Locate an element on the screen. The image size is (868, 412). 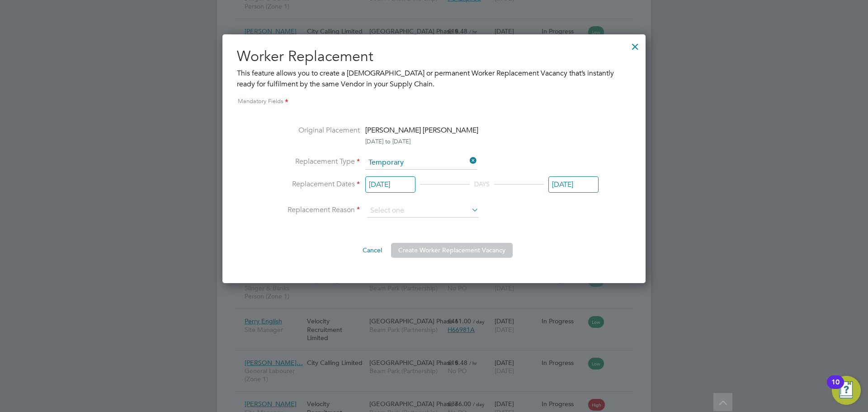
div: DAYS is located at coordinates (482, 184).